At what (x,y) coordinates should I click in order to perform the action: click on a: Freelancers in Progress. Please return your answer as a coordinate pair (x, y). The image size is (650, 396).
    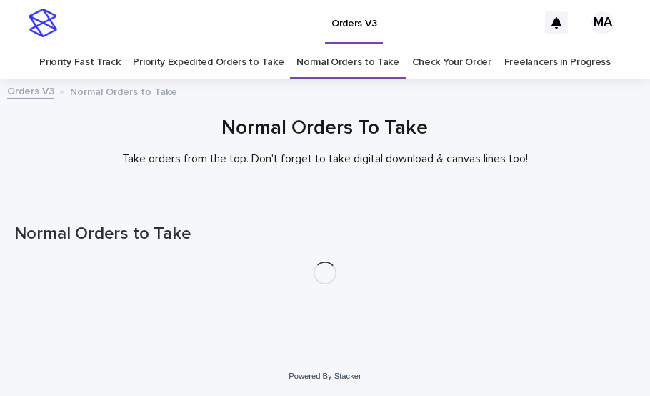
    Looking at the image, I should click on (557, 62).